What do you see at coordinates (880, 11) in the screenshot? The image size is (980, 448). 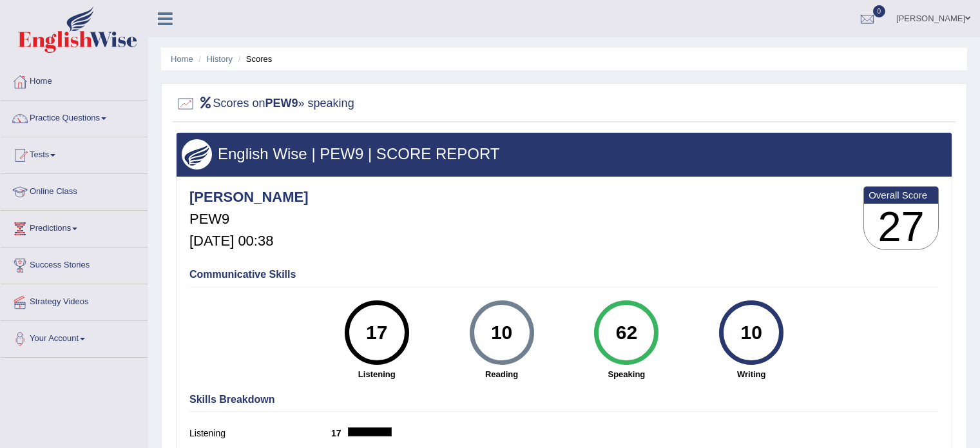 I see `span: 0` at bounding box center [880, 11].